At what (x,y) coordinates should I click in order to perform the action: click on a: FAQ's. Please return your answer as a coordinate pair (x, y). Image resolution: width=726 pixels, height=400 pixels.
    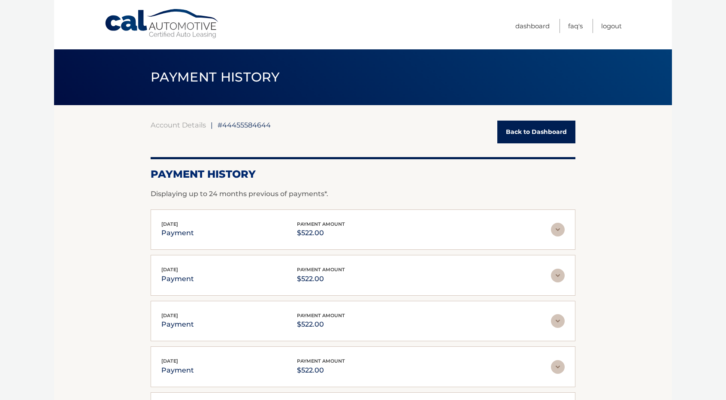
    Looking at the image, I should click on (576, 26).